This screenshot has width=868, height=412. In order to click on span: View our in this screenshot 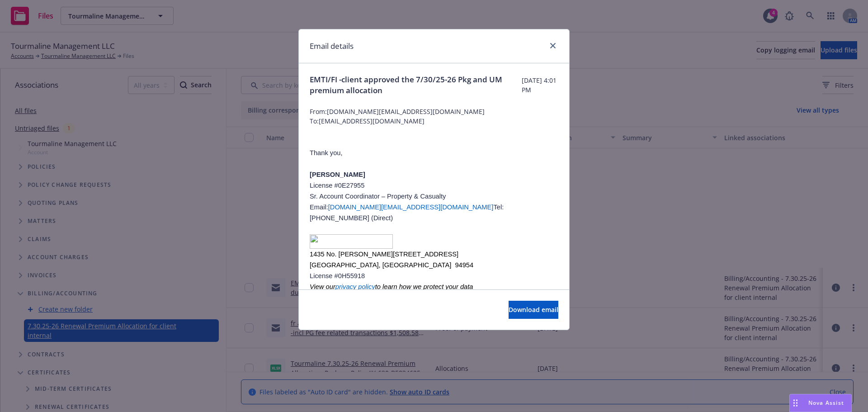, I will do `click(322, 287)`.